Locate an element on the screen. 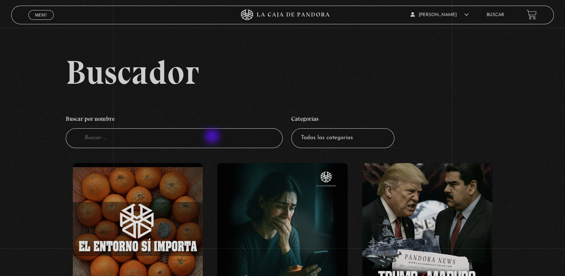 The height and width of the screenshot is (276, 565). h2: Buscador is located at coordinates (310, 72).